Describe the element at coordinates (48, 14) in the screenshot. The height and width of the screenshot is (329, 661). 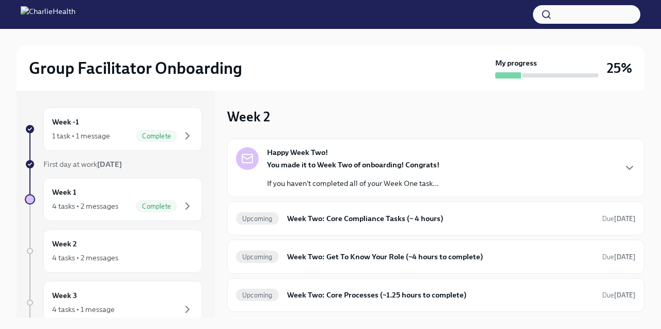
I see `img: CharlieHealth` at that location.